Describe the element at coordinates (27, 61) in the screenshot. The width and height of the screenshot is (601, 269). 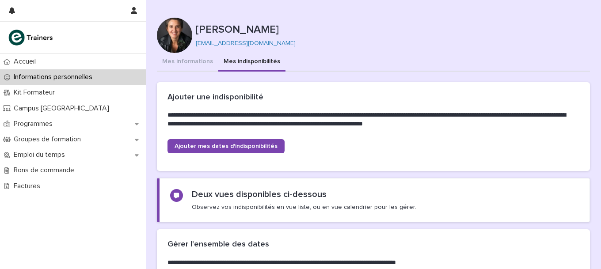
I see `p: Accueil` at that location.